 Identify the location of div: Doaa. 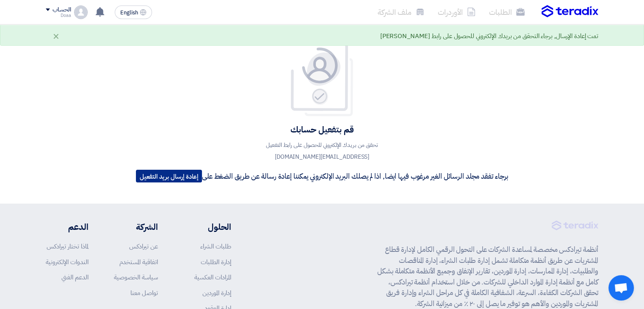
(58, 15).